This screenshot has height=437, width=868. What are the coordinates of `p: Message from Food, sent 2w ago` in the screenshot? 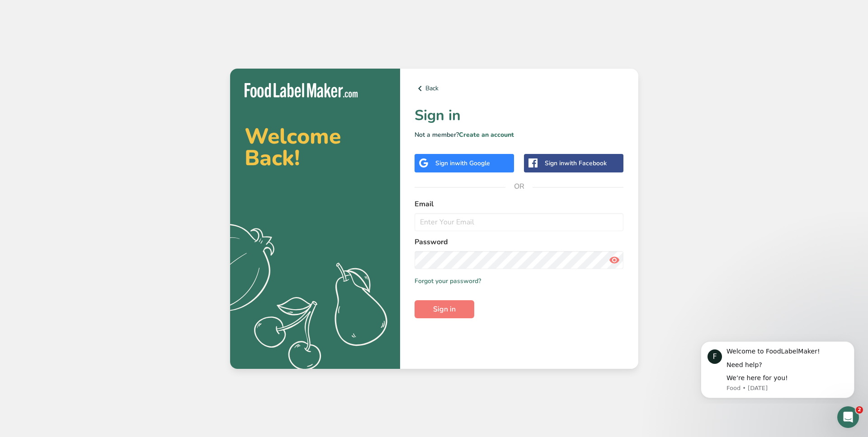 It's located at (100, 55).